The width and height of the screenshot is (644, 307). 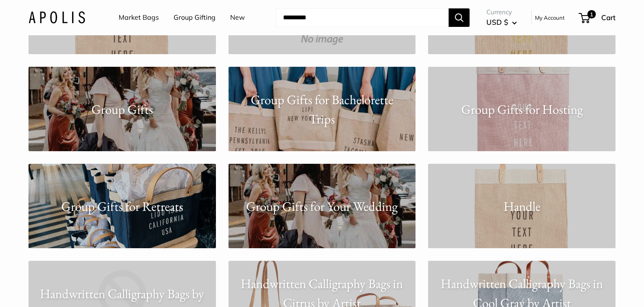 I want to click on p: Group Gifts for Retreats, so click(x=122, y=206).